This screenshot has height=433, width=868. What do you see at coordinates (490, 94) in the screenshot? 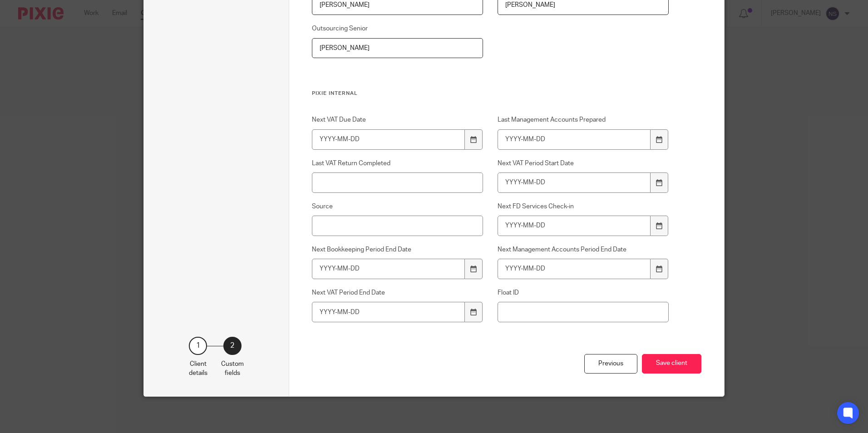
I see `h3: Pixie Internal` at bounding box center [490, 94].